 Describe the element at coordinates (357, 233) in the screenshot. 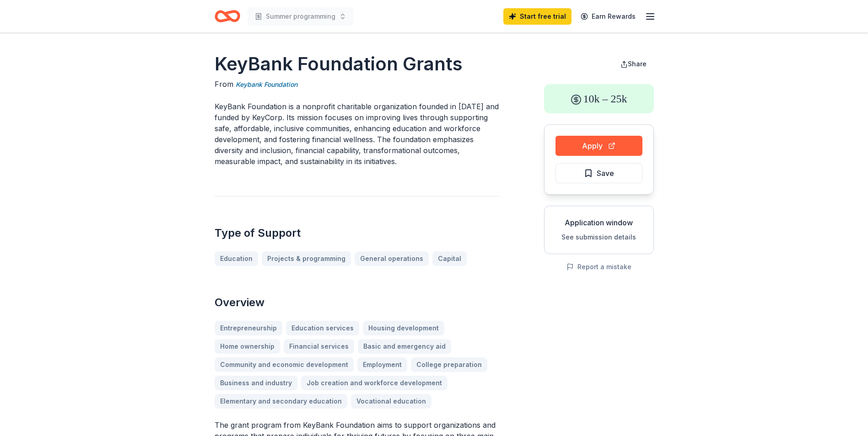

I see `h2: Type of Support` at that location.